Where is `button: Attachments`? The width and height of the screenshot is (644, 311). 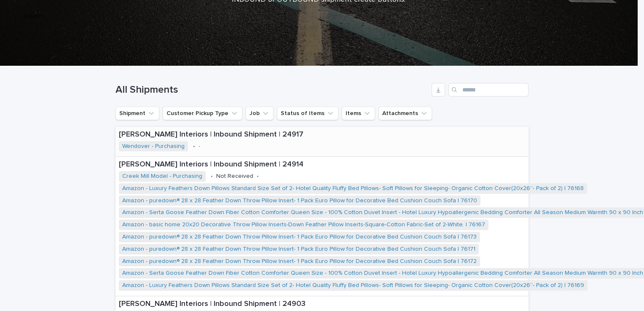 button: Attachments is located at coordinates (405, 113).